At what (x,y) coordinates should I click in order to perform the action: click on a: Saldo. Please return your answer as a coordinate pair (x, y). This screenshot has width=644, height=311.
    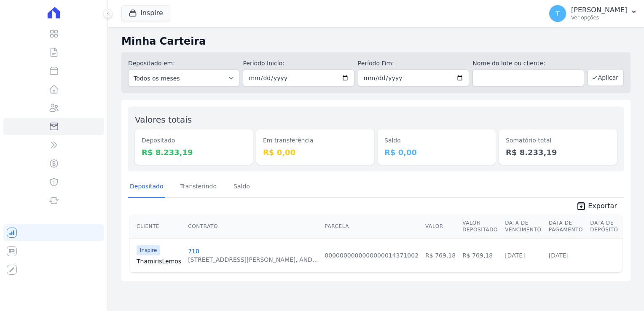
    Looking at the image, I should click on (242, 187).